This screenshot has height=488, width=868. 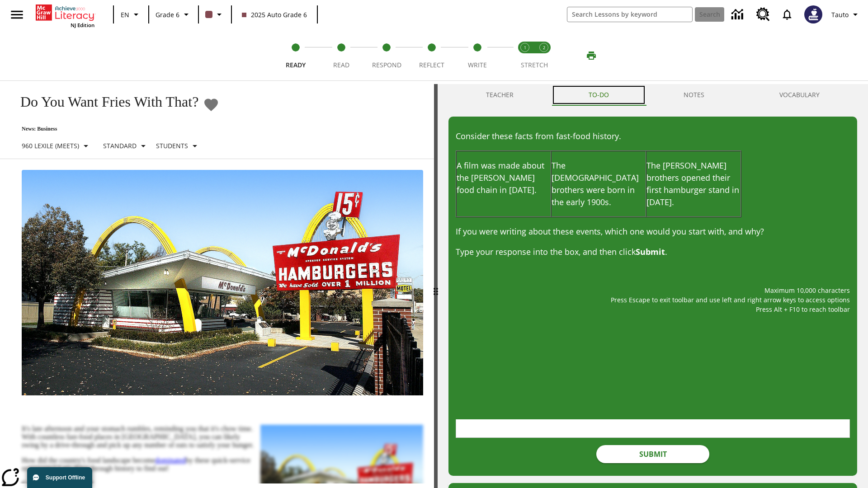 I want to click on button: Print, so click(x=592, y=56).